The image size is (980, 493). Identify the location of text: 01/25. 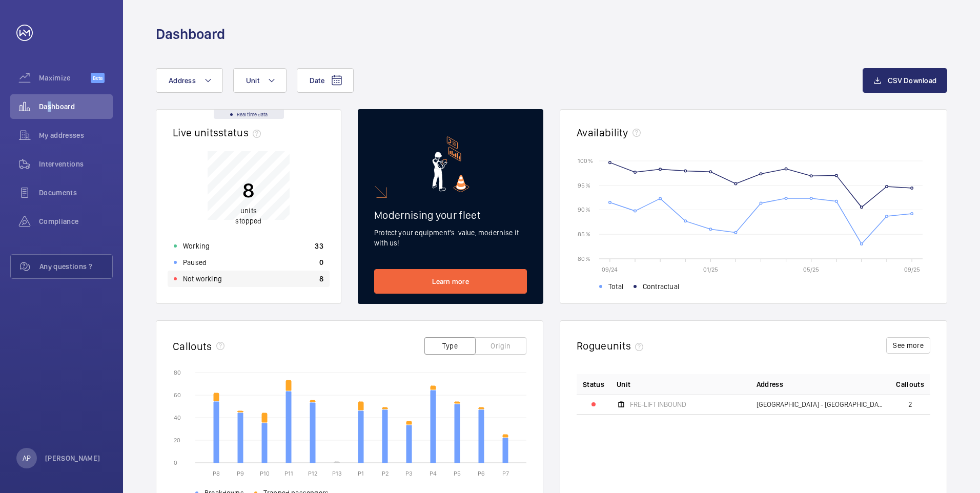
(710, 270).